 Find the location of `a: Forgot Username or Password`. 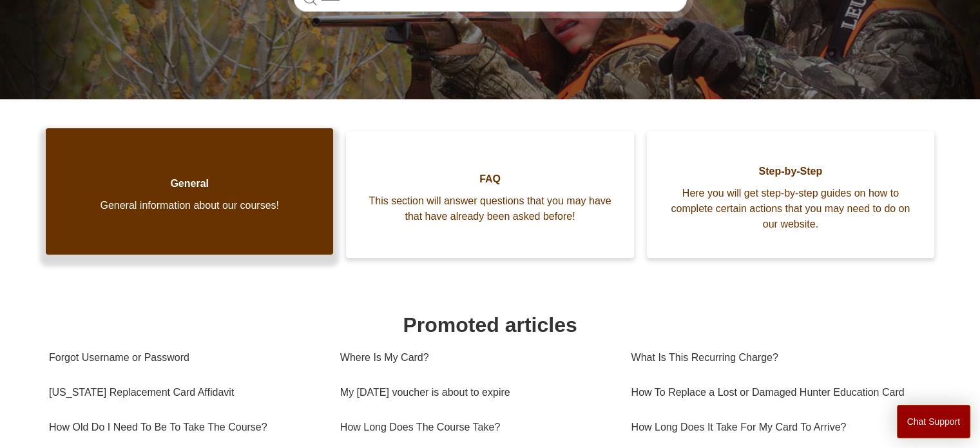

a: Forgot Username or Password is located at coordinates (185, 358).